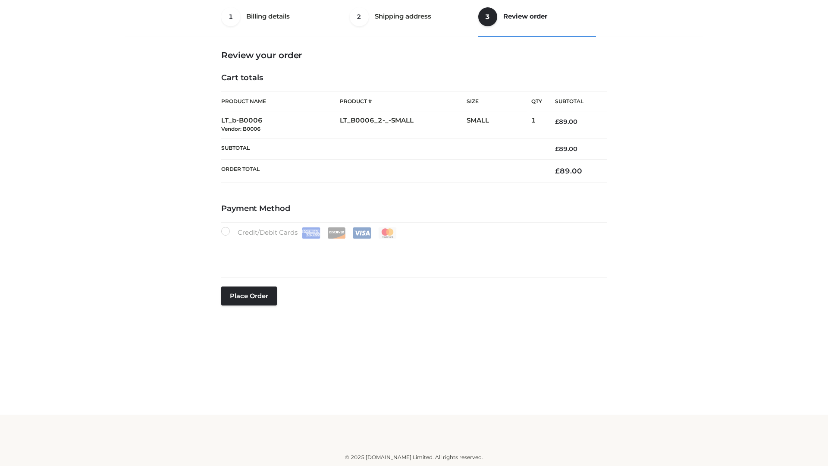 This screenshot has height=466, width=828. I want to click on h3: Review your order, so click(414, 55).